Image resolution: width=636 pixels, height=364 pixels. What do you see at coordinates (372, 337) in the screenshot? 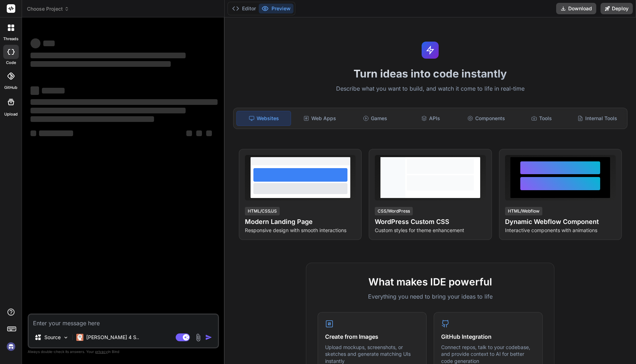
I see `h4: Create from Images` at bounding box center [372, 337].